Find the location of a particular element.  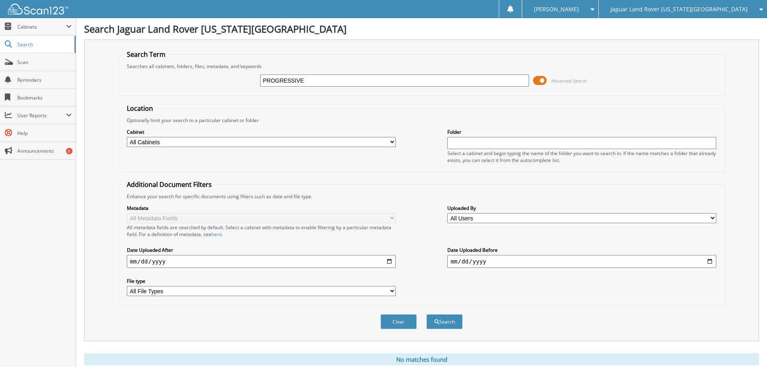

button: Search is located at coordinates (445, 321).